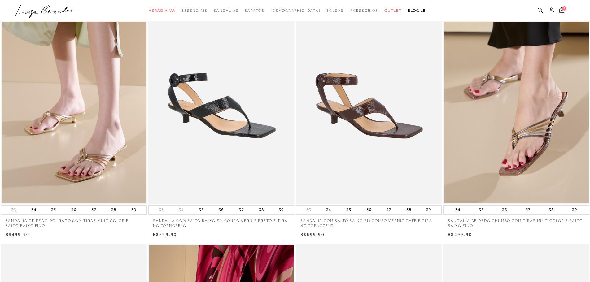 The width and height of the screenshot is (590, 282). I want to click on a: BLOG LB, so click(417, 11).